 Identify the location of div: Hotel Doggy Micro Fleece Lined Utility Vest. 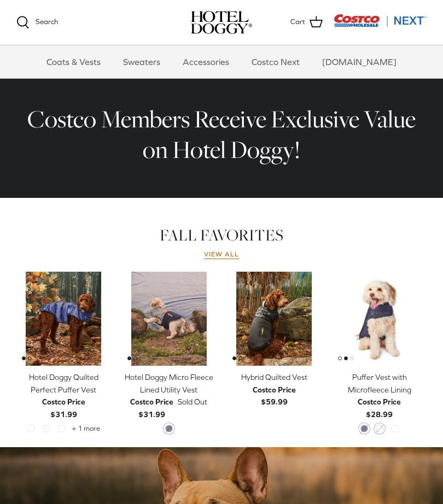
(169, 384).